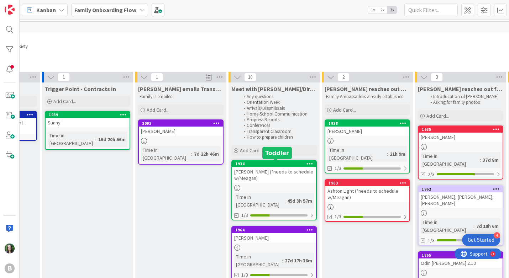  What do you see at coordinates (437, 77) in the screenshot?
I see `span: 3` at bounding box center [437, 77].